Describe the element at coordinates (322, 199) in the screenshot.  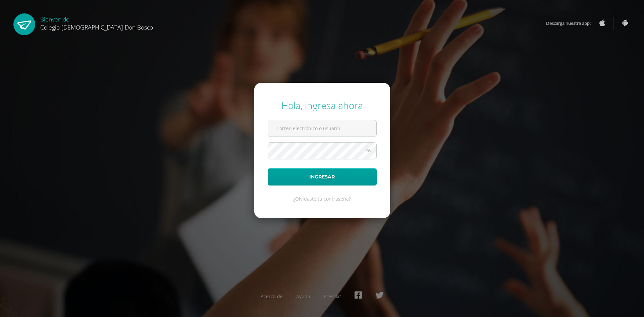
I see `a: ¿Olvidaste tu contraseña?` at that location.